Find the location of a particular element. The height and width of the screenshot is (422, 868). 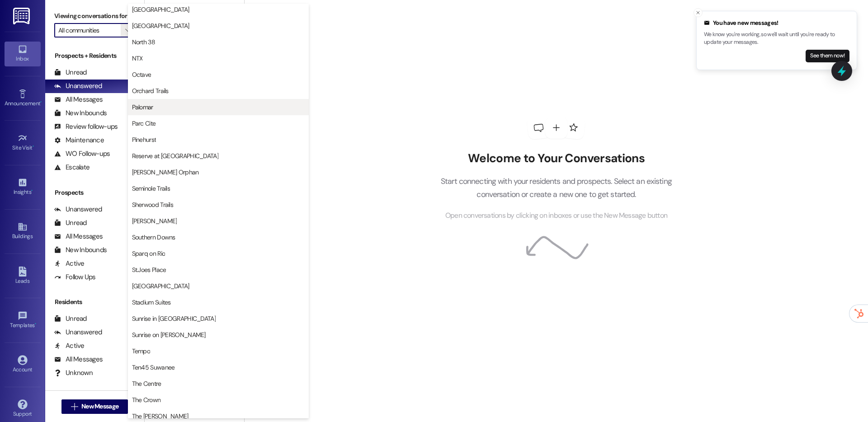

h2: Welcome to Your Conversations is located at coordinates (556, 158).